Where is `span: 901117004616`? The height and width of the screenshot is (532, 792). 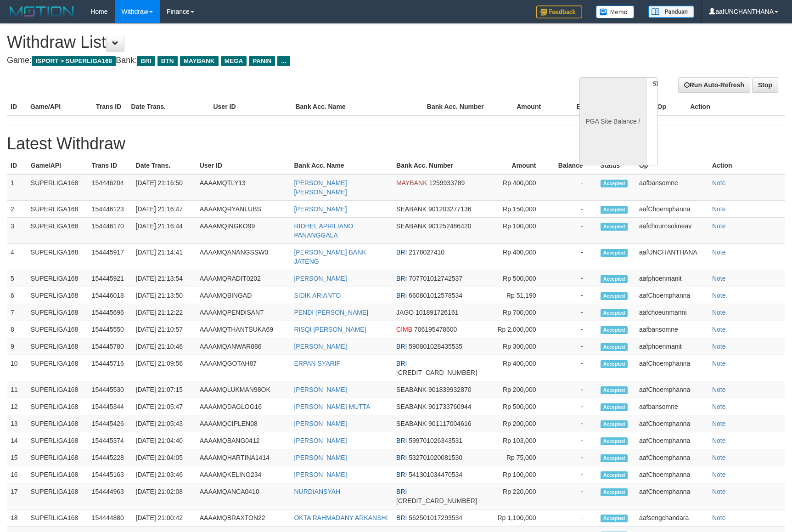
span: 901117004616 is located at coordinates (450, 423).